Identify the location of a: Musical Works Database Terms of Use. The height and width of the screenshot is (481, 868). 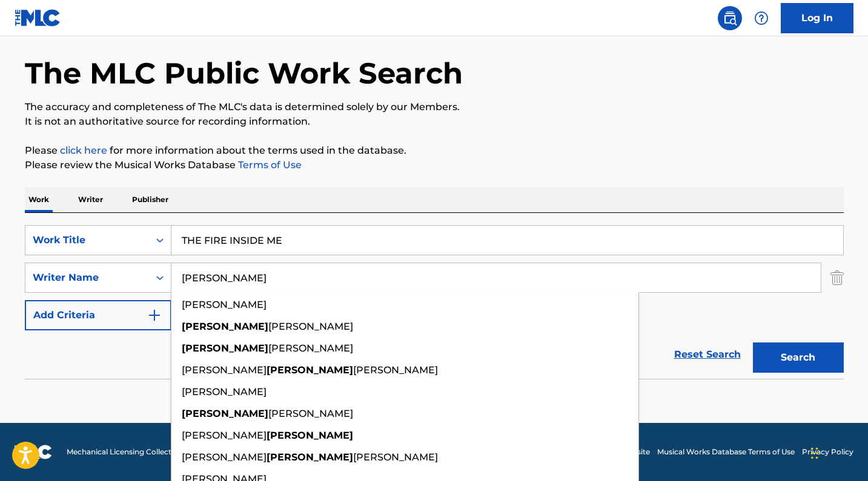
(726, 452).